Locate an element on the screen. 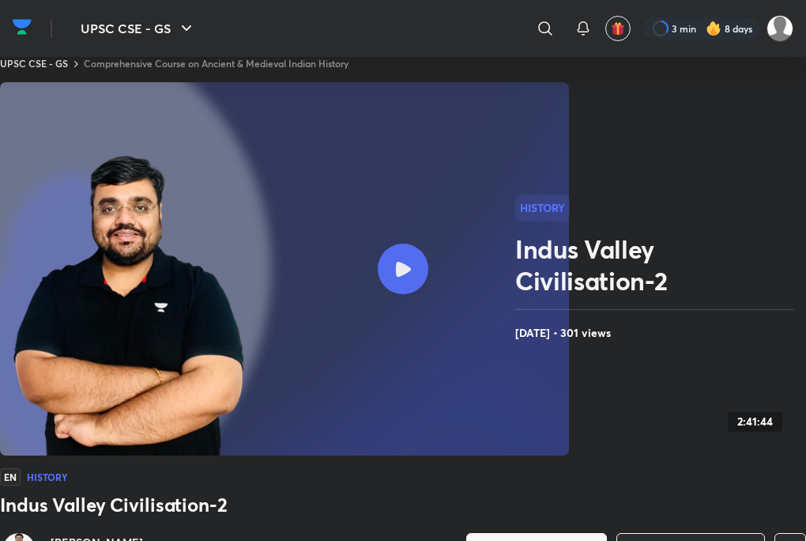 The image size is (806, 541). a: Comprehensive Course on Ancient & Medieval Indian History is located at coordinates (216, 63).